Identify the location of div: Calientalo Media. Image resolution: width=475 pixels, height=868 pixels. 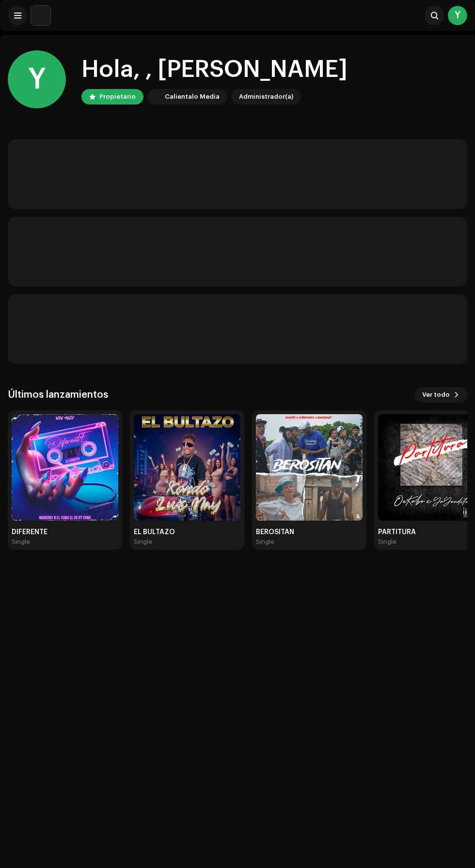
(192, 97).